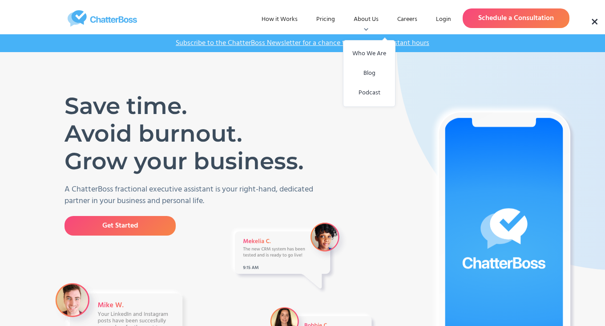 The image size is (605, 326). I want to click on div: About Us, so click(366, 20).